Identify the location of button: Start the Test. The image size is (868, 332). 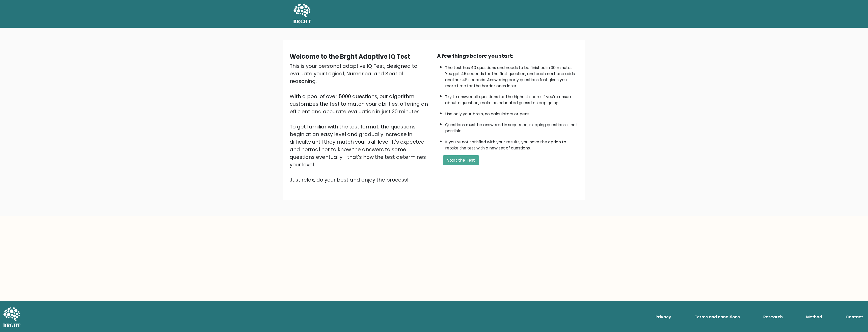
(461, 160).